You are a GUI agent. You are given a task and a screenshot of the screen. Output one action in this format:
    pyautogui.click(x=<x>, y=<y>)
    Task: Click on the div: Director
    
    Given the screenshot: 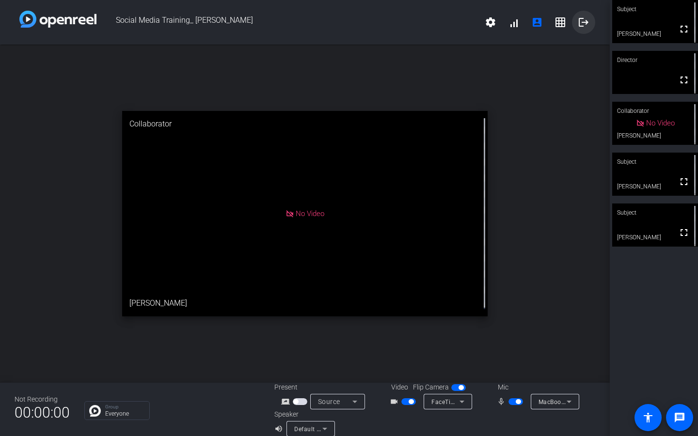 What is the action you would take?
    pyautogui.click(x=655, y=60)
    